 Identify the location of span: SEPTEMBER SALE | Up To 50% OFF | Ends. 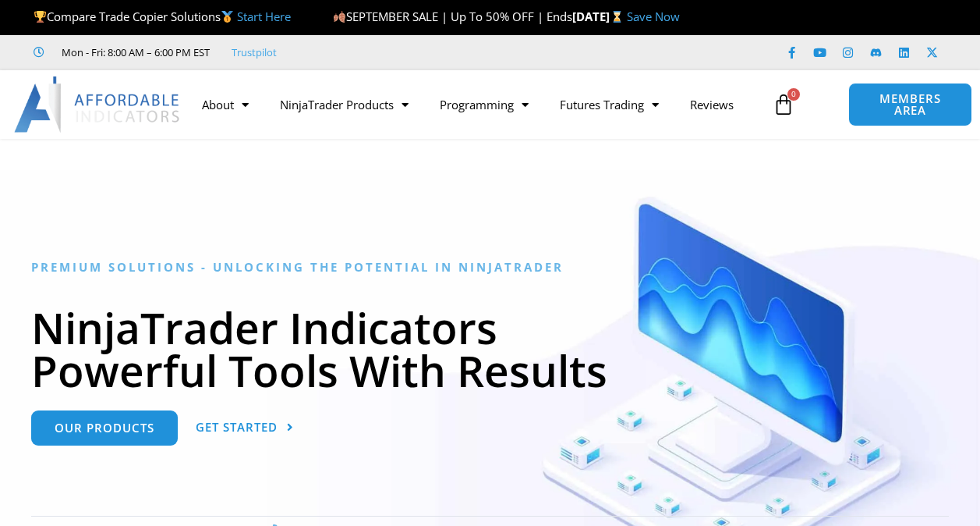
(452, 16).